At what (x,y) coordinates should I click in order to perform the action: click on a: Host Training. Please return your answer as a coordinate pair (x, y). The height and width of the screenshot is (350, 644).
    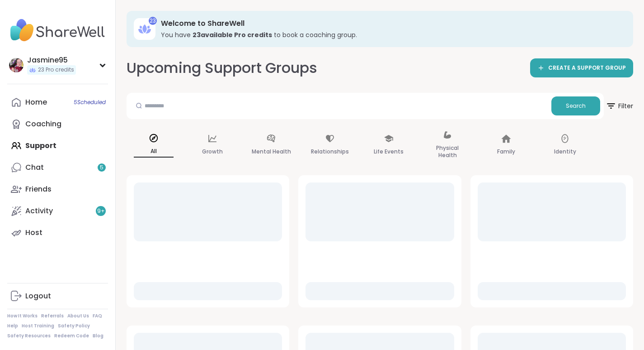
    Looking at the image, I should click on (38, 325).